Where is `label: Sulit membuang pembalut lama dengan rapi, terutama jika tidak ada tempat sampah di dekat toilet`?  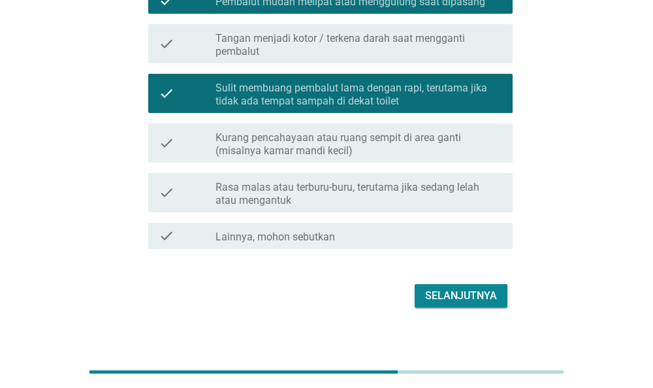
label: Sulit membuang pembalut lama dengan rapi, terutama jika tidak ada tempat sampah di dekat toilet is located at coordinates (359, 95).